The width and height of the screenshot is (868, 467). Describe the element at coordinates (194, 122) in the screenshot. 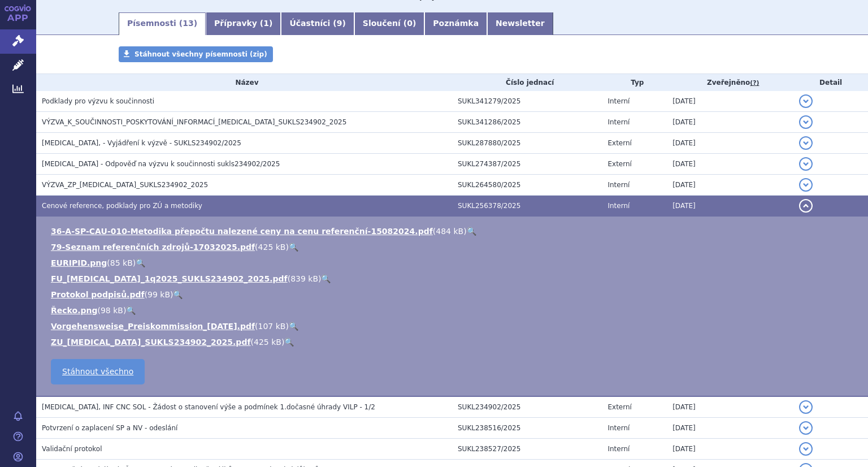

I see `span: VÝZVA_K_SOUČINNOSTI_POSKYTOVÁNÍ_INFORMACÍ_KEYTRUDA_SUKLS234902_2025` at that location.